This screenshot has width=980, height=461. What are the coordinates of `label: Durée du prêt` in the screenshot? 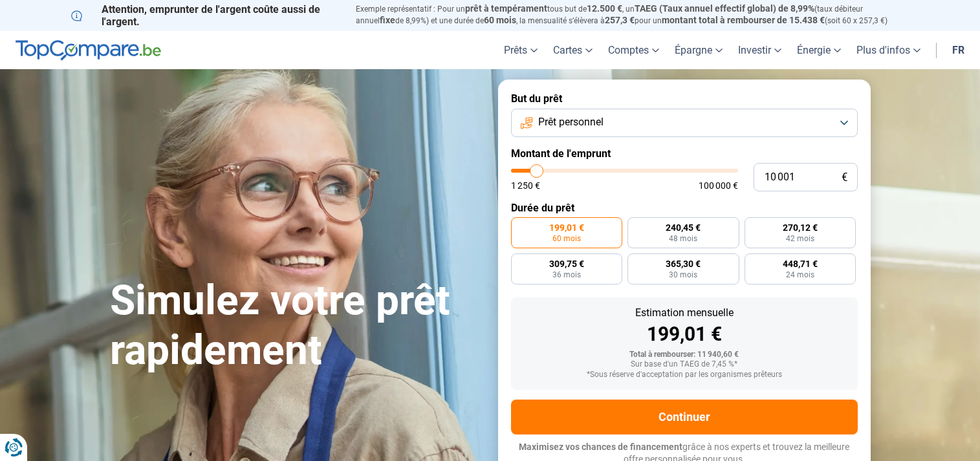 It's located at (684, 208).